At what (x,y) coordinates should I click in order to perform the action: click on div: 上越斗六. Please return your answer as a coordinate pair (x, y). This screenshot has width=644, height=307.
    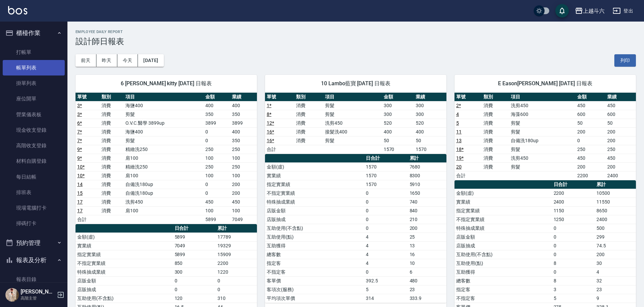
    Looking at the image, I should click on (594, 11).